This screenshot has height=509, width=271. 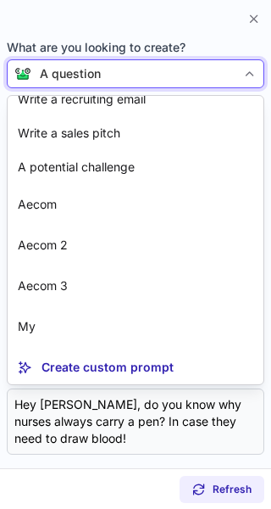 I want to click on p: Create custom prompt, so click(x=108, y=367).